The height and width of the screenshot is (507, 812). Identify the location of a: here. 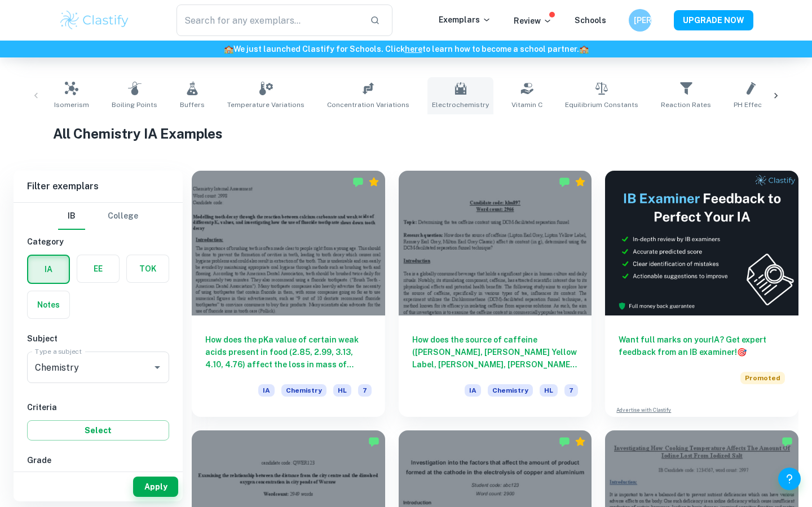
(413, 49).